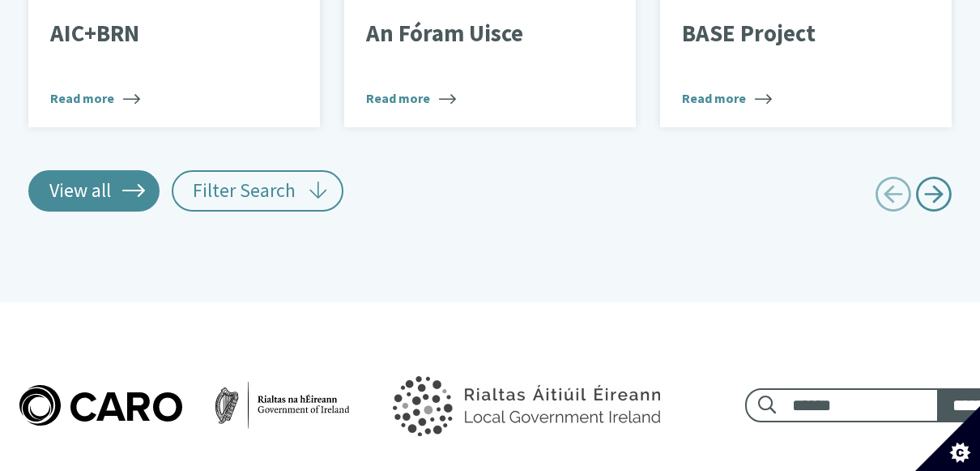 Image resolution: width=980 pixels, height=471 pixels. What do you see at coordinates (933, 197) in the screenshot?
I see `a: Next page` at bounding box center [933, 197].